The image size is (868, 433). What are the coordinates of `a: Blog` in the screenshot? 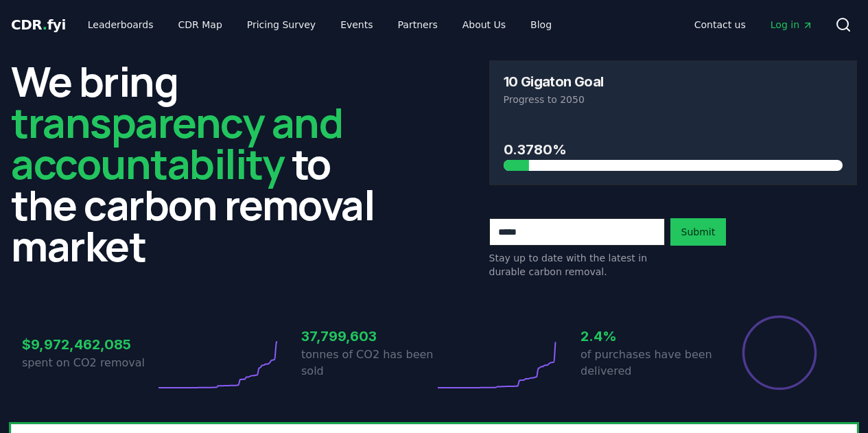 It's located at (541, 24).